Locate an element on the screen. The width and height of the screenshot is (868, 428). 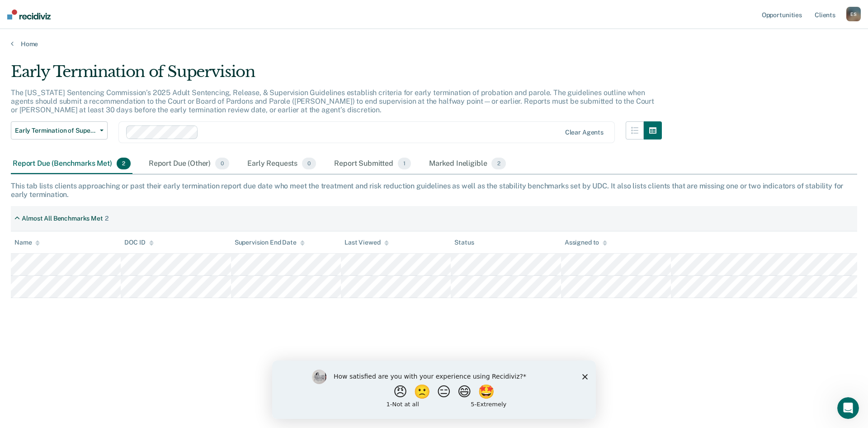
div: Last Viewed is located at coordinates (367, 242).